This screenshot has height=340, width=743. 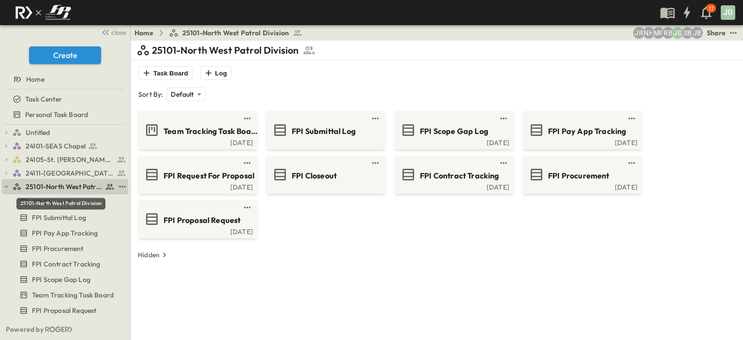 What do you see at coordinates (65, 279) in the screenshot?
I see `div: FPI Scope Gap Logtest` at bounding box center [65, 279].